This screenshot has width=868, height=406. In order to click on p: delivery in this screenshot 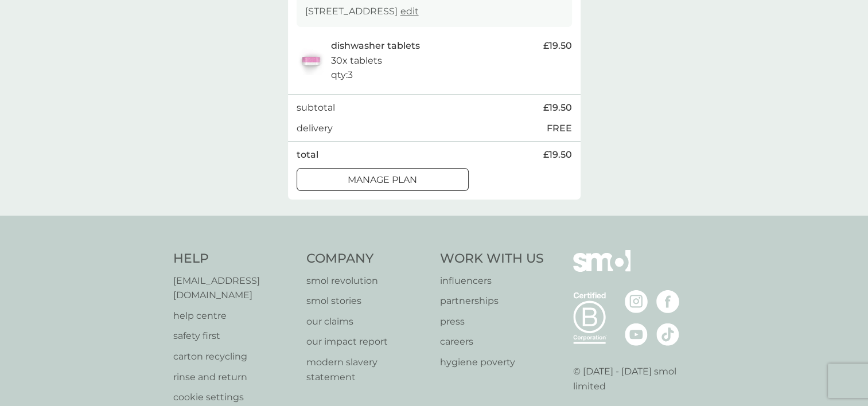, I will do `click(314, 128)`.